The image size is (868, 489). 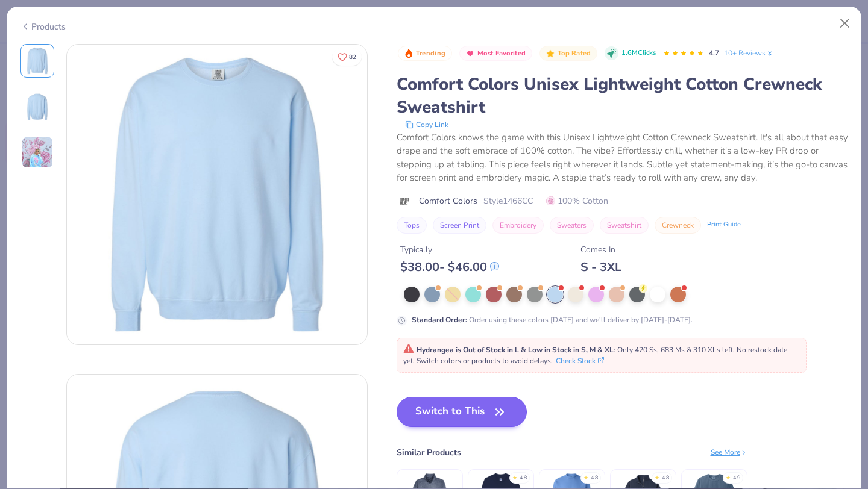 What do you see at coordinates (450, 267) in the screenshot?
I see `div: $ 38.00 - $ 46.00` at bounding box center [450, 267].